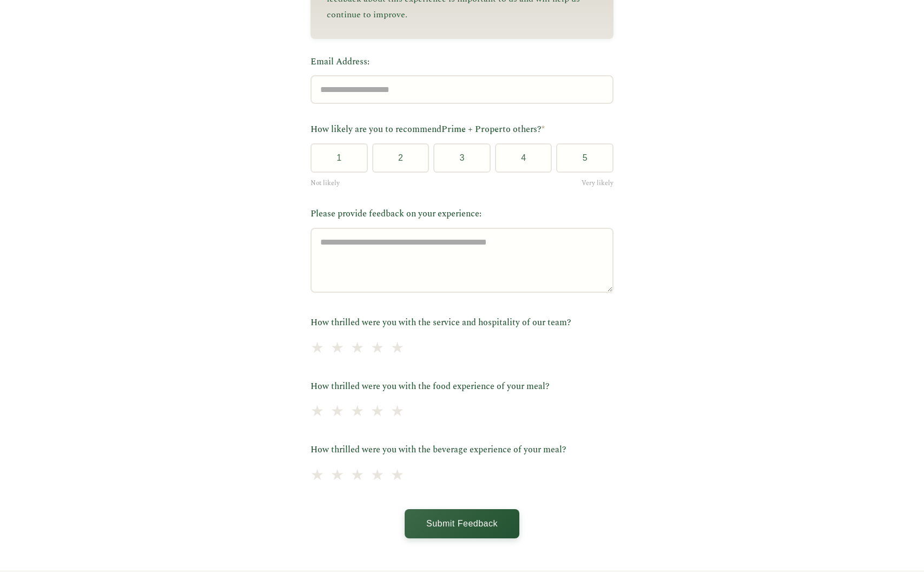 Image resolution: width=924 pixels, height=573 pixels. What do you see at coordinates (401, 158) in the screenshot?
I see `button: 2` at bounding box center [401, 158].